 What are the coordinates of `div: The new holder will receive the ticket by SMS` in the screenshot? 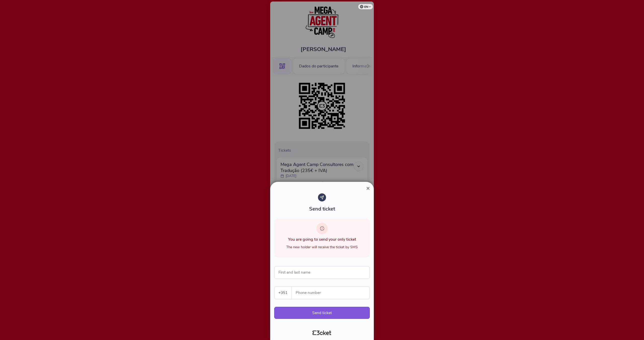 It's located at (322, 247).